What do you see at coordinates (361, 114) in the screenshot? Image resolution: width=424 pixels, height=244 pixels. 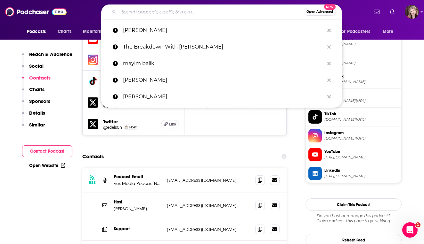 I see `span: TikTok` at bounding box center [361, 114].